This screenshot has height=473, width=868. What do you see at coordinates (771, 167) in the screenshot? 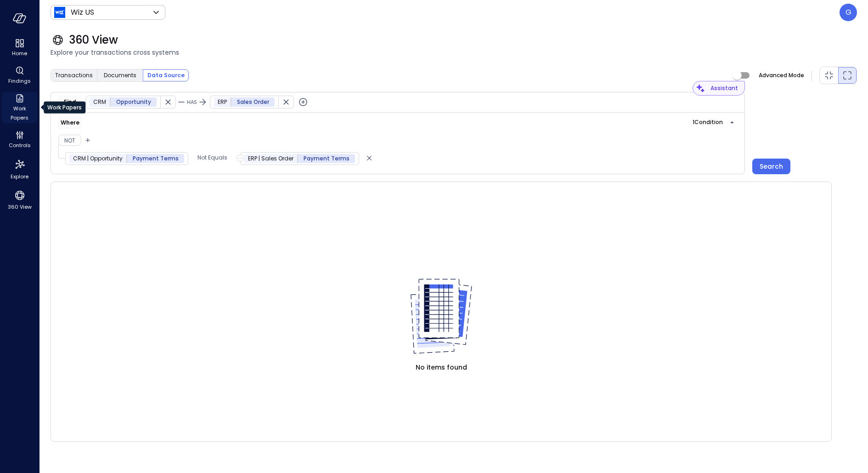
I see `div: Search` at bounding box center [771, 167].